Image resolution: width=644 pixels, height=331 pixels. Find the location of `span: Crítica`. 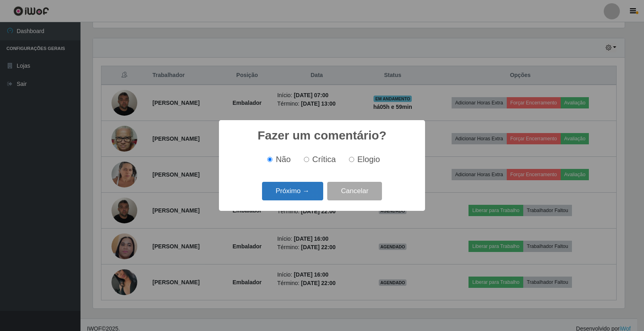

span: Crítica is located at coordinates (324, 159).